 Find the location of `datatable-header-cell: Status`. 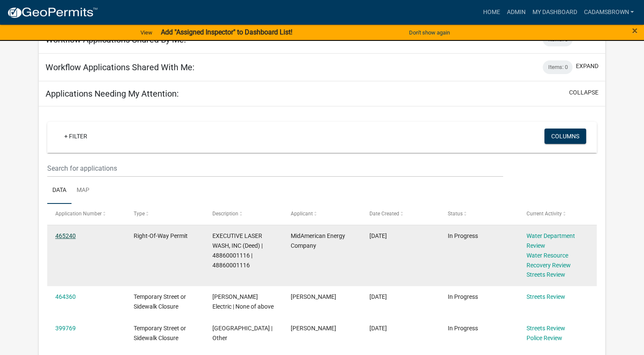

datatable-header-cell: Status is located at coordinates (479, 214).